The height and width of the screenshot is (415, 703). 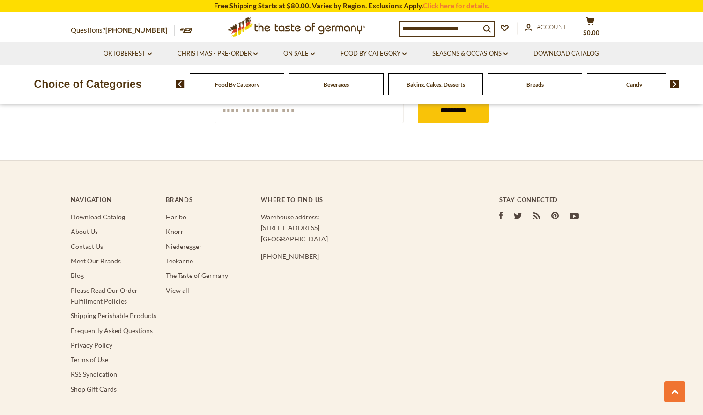 What do you see at coordinates (96, 261) in the screenshot?
I see `a: Meet Our Brands` at bounding box center [96, 261].